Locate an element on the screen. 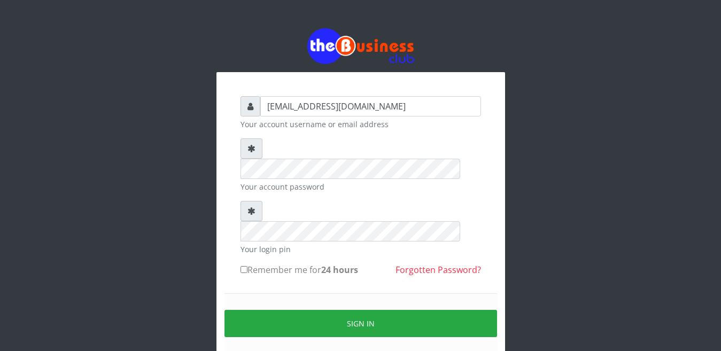 The height and width of the screenshot is (351, 721). input: Username or email address is located at coordinates (371, 106).